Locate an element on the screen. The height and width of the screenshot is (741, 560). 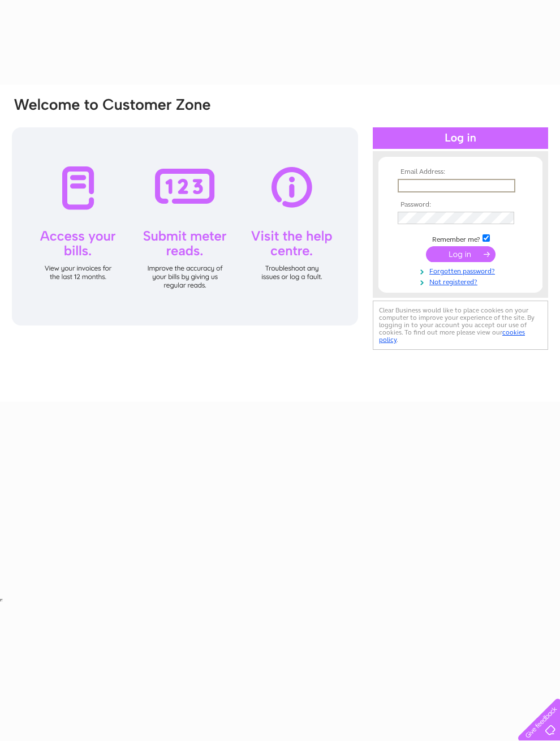
div: Clear Business would like to place cookies on your computer to improve your experience of the sit... is located at coordinates (461, 325).